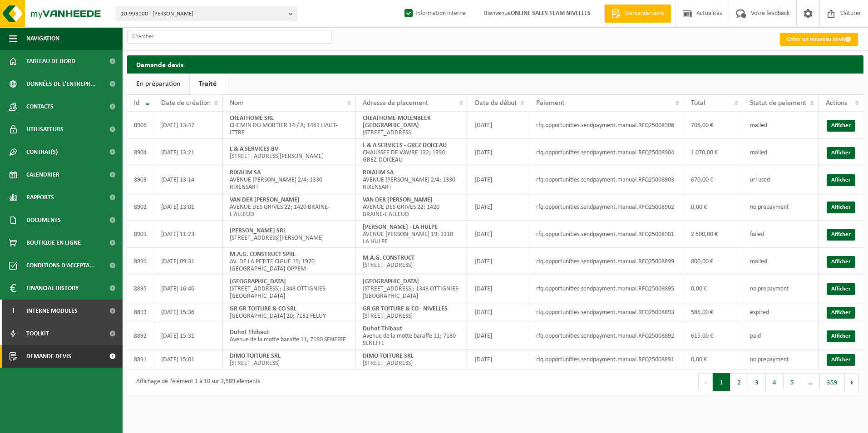  Describe the element at coordinates (207, 84) in the screenshot. I see `a: Traité` at that location.